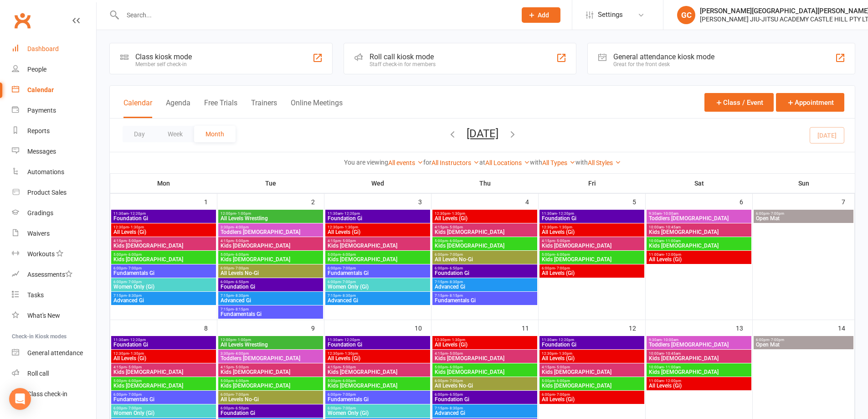 The height and width of the screenshot is (419, 868). What do you see at coordinates (22, 20) in the screenshot?
I see `a: Clubworx` at bounding box center [22, 20].